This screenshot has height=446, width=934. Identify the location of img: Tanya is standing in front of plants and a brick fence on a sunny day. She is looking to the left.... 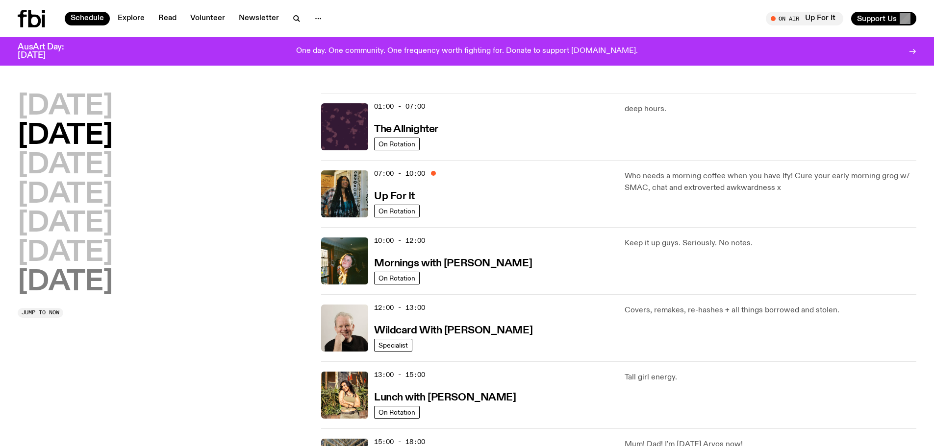
(345, 396).